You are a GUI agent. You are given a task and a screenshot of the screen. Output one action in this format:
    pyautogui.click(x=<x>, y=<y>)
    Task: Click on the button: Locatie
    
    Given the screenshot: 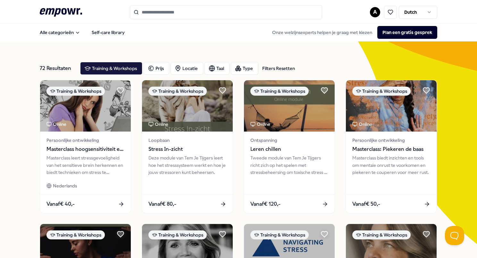 What is the action you would take?
    pyautogui.click(x=187, y=68)
    